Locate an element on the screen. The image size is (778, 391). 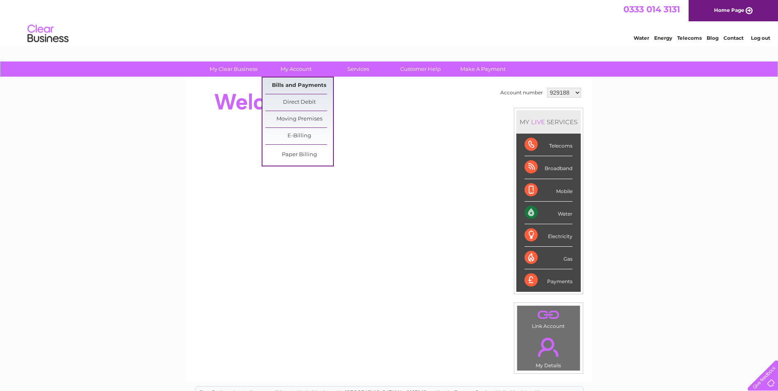
a: E-Billing is located at coordinates (299, 136).